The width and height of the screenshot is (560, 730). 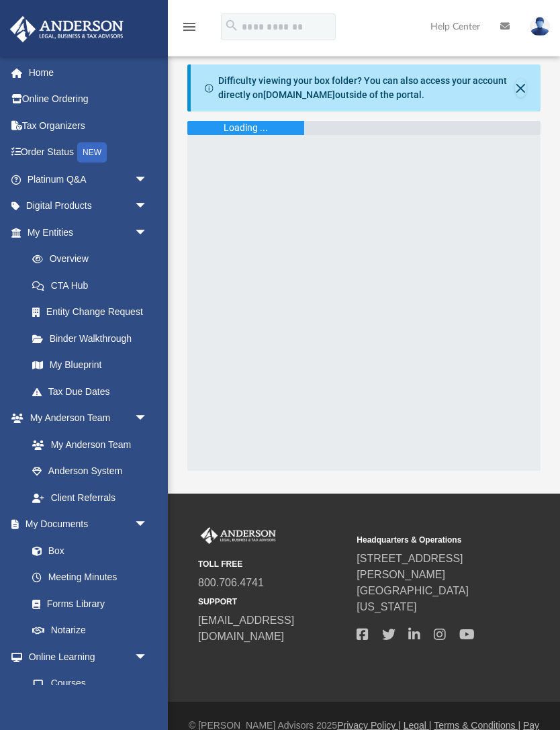 What do you see at coordinates (90, 472) in the screenshot?
I see `a: Anderson System` at bounding box center [90, 472].